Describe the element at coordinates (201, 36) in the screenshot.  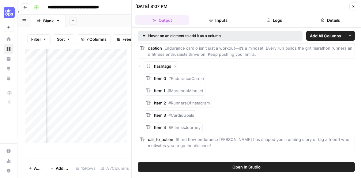
I see `div: Hover on an element to add it as a column` at that location.